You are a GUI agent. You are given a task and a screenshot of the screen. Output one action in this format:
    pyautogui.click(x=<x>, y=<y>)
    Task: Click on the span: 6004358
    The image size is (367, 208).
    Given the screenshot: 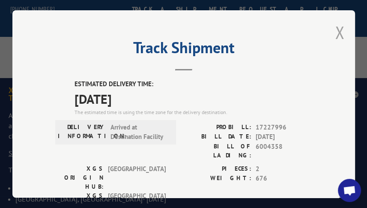 What is the action you would take?
    pyautogui.click(x=284, y=151)
    